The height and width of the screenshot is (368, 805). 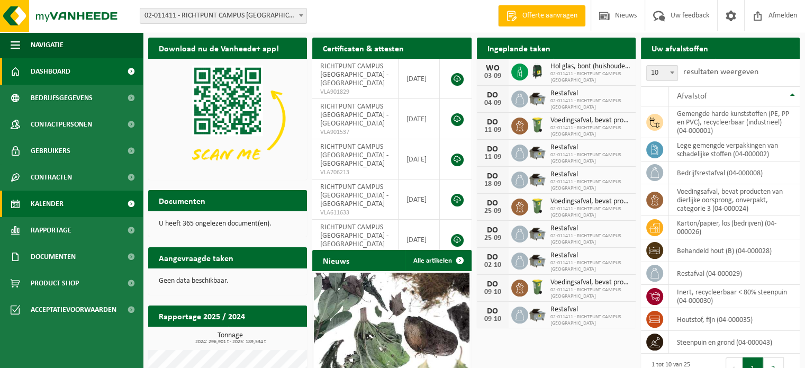 I want to click on span: 02-011411 - RICHTPUNT CAMPUS EEKLO - EEKLO, so click(x=223, y=16).